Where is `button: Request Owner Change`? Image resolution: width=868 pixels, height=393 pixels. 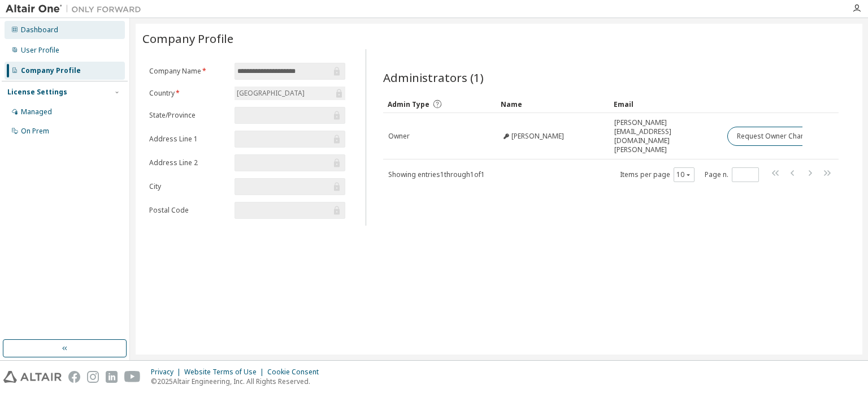 button: Request Owner Change is located at coordinates (775, 136).